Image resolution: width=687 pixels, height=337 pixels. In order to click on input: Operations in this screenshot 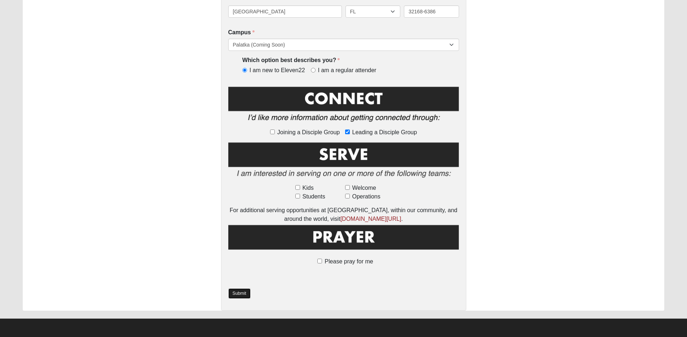, I will do `click(347, 196)`.